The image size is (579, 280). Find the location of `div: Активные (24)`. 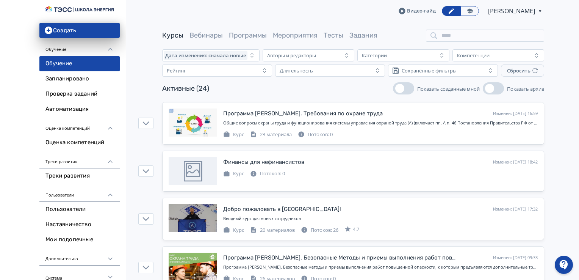

div: Активные (24) is located at coordinates (186, 88).